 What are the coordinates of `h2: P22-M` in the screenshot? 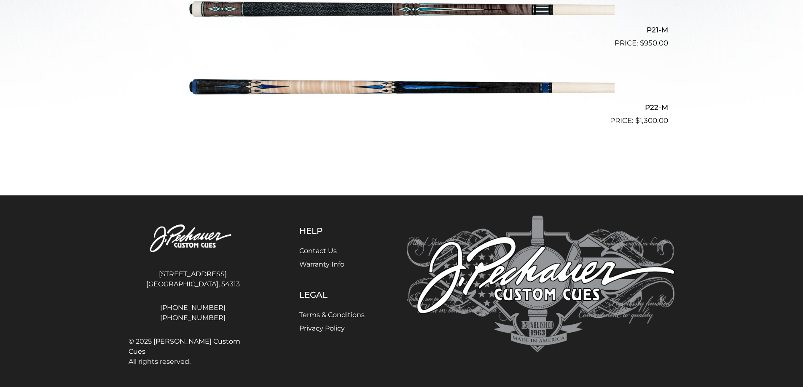 It's located at (402, 107).